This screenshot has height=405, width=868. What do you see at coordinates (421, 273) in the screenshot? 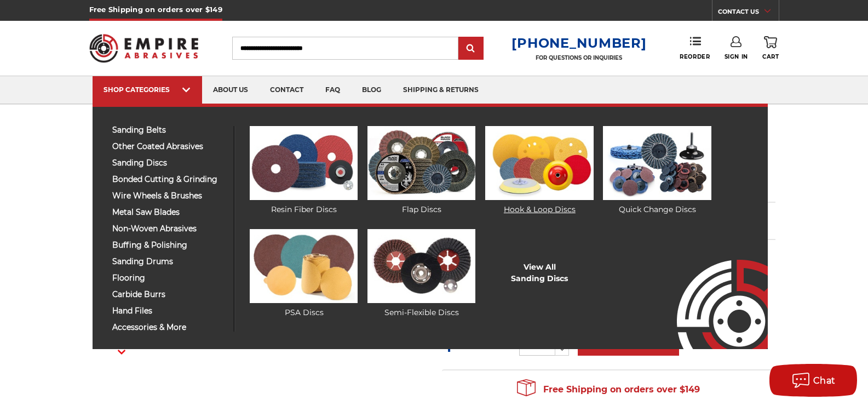
I see `a: Semi-Flexible Discs` at bounding box center [421, 273].